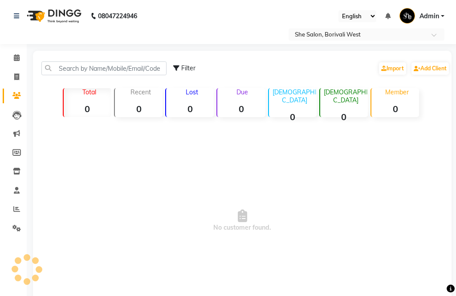 Image resolution: width=456 pixels, height=296 pixels. Describe the element at coordinates (429, 16) in the screenshot. I see `span: Admin` at that location.